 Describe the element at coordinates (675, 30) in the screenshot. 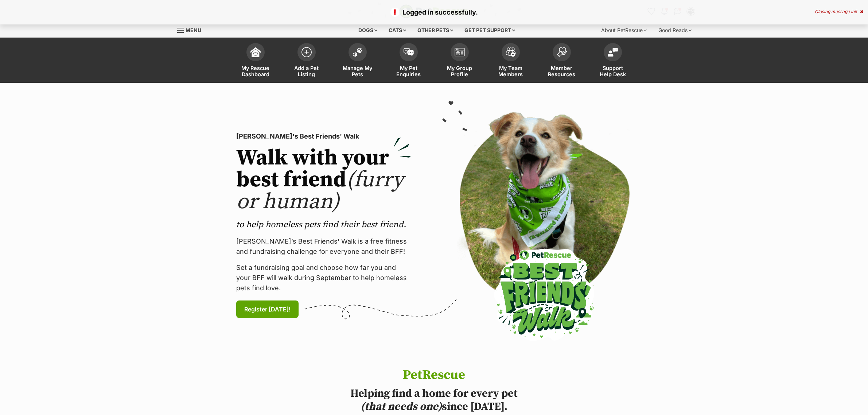

I see `div: Good Reads` at that location.